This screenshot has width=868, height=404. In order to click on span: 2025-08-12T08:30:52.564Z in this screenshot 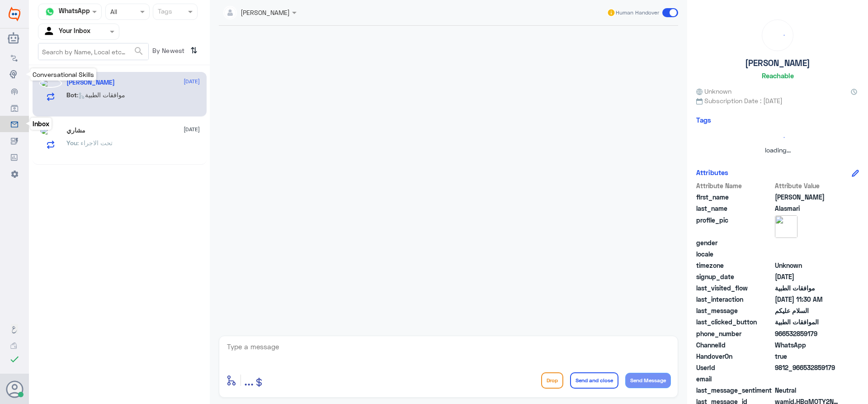, I will do `click(808, 300)`.